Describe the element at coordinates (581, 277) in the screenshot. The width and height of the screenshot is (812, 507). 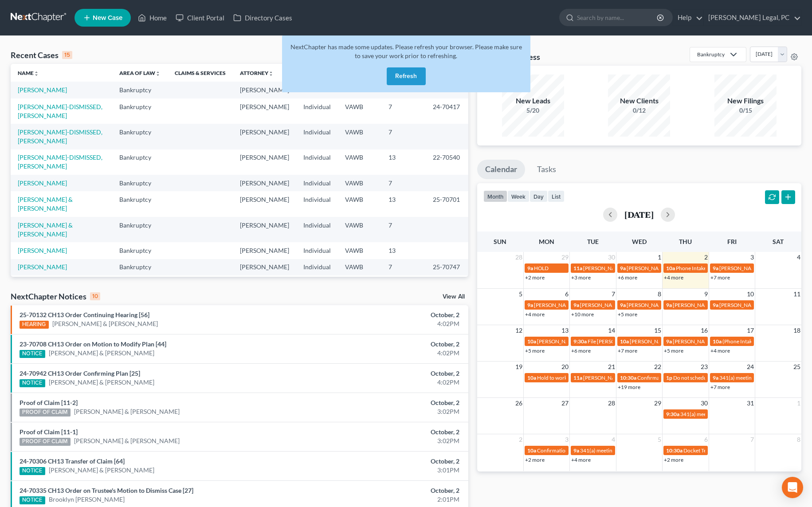
I see `a: +3 more` at that location.